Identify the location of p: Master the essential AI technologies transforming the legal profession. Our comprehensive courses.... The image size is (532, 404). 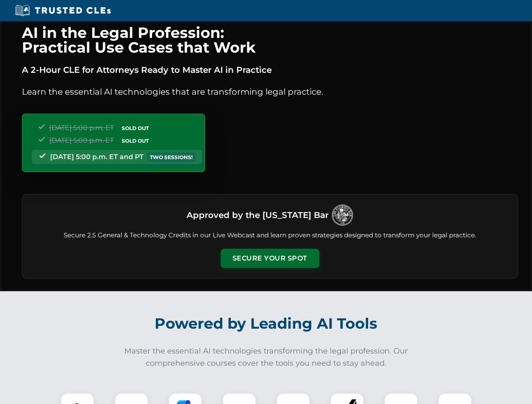
(266, 358).